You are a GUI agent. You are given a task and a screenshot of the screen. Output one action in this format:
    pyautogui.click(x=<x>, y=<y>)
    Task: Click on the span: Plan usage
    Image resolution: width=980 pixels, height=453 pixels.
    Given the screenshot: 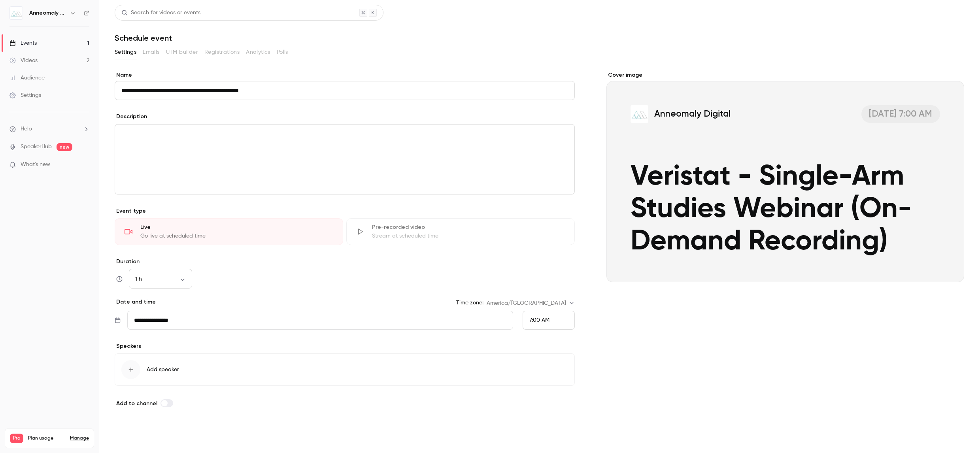 What is the action you would take?
    pyautogui.click(x=47, y=439)
    